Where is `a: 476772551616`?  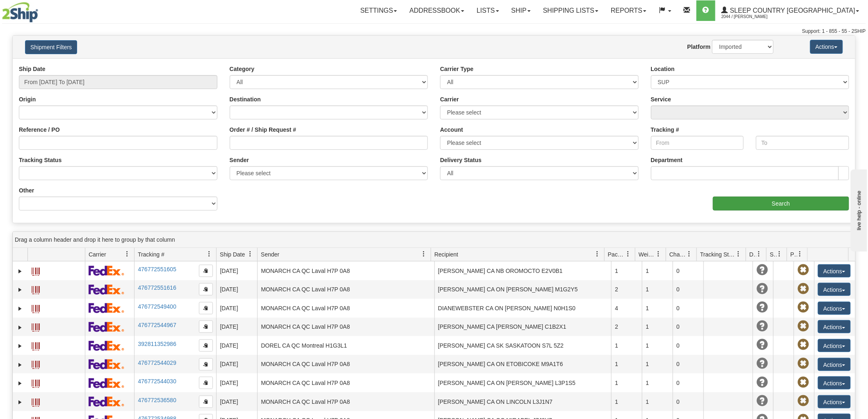
a: 476772551616 is located at coordinates (157, 288).